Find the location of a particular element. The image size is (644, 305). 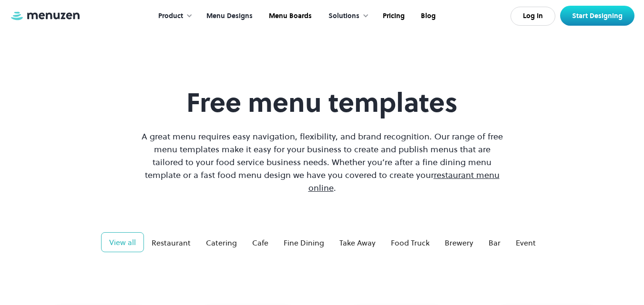

h1: Free menu templates is located at coordinates (322, 102).